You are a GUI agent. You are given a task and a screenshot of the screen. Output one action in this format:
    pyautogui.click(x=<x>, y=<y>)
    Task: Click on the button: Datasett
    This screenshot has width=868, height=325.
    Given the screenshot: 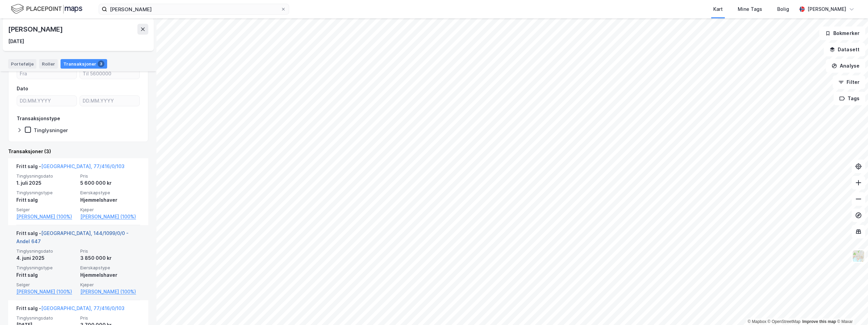 What is the action you would take?
    pyautogui.click(x=844, y=49)
    